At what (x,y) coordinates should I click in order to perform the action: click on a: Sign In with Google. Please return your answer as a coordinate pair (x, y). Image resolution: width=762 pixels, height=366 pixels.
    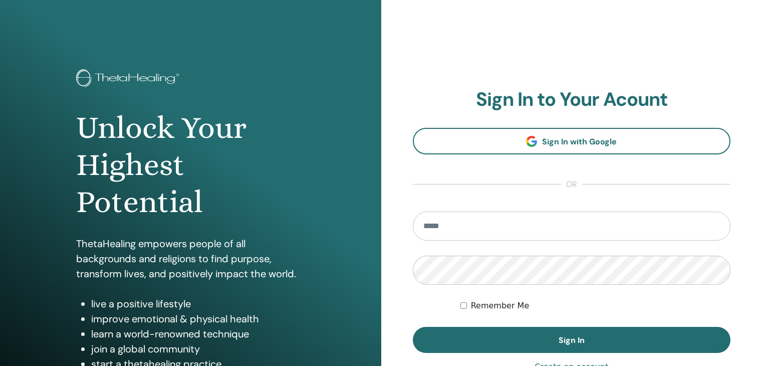
    Looking at the image, I should click on (572, 141).